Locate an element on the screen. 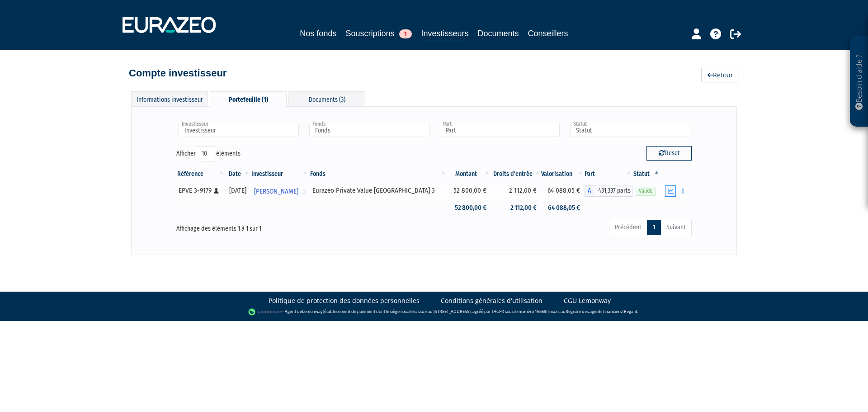 The height and width of the screenshot is (412, 868). p: Besoin d'aide ? is located at coordinates (859, 82).